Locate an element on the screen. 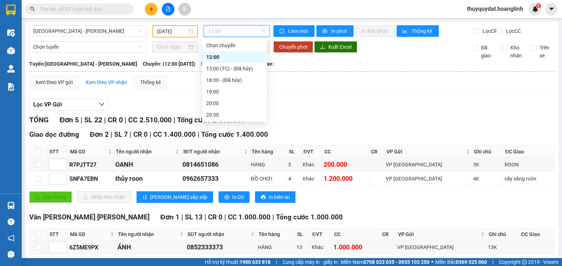 This screenshot has width=562, height=266. span: Làm mới is located at coordinates (298, 31).